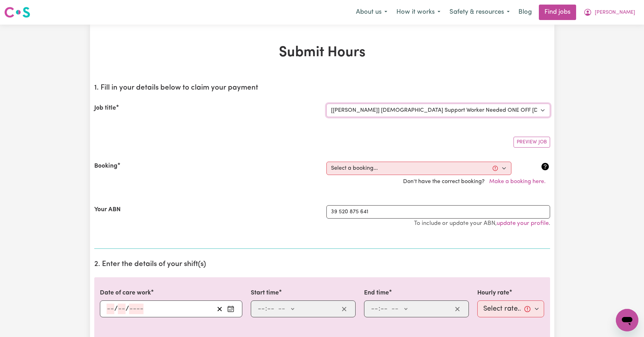  Describe the element at coordinates (125, 293) in the screenshot. I see `label: Date of care work` at that location.